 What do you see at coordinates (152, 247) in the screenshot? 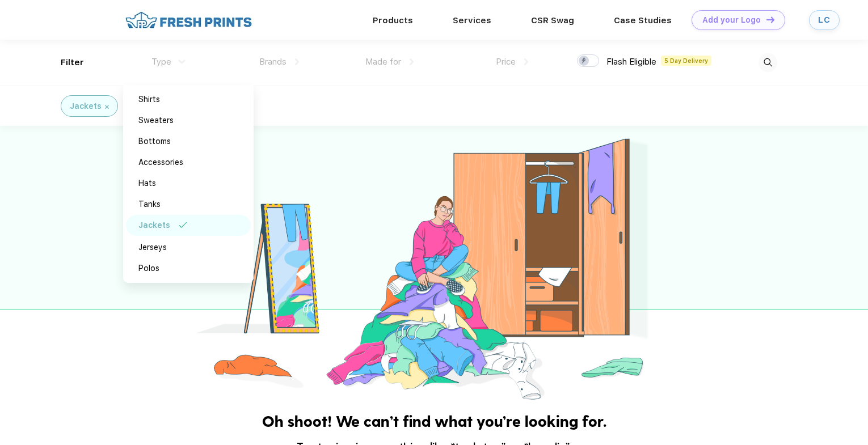
I see `div: Jerseys` at bounding box center [152, 247].